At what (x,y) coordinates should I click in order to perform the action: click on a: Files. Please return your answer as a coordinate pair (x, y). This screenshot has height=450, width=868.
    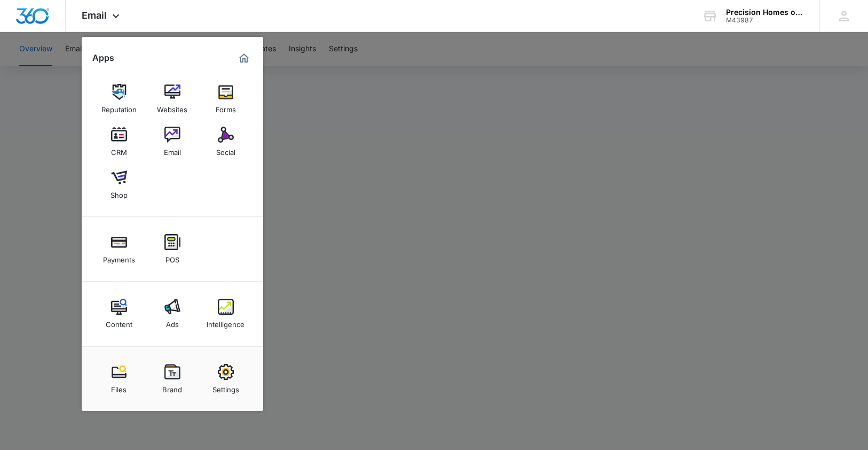
    Looking at the image, I should click on (119, 378).